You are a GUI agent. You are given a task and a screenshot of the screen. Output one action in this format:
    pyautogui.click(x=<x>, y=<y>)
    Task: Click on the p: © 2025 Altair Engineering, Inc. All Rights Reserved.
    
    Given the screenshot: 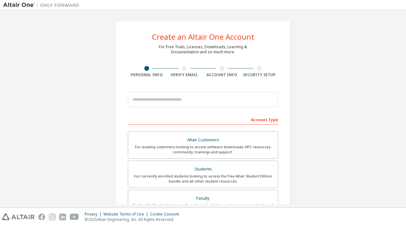 What is the action you would take?
    pyautogui.click(x=134, y=219)
    